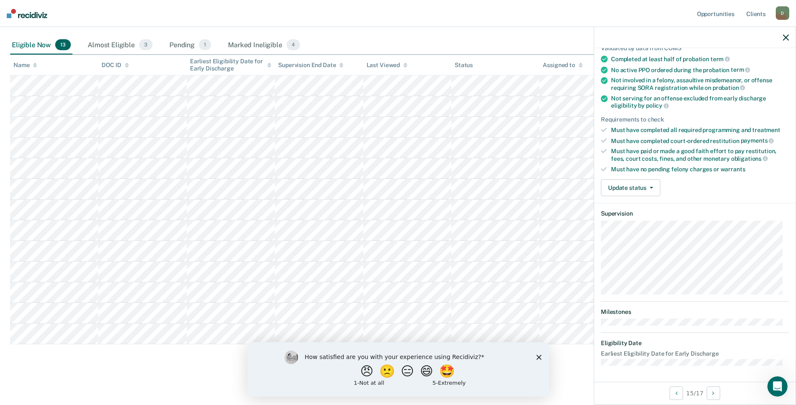 This screenshot has width=796, height=405. What do you see at coordinates (264, 45) in the screenshot?
I see `div: Marked Ineligible` at bounding box center [264, 45].